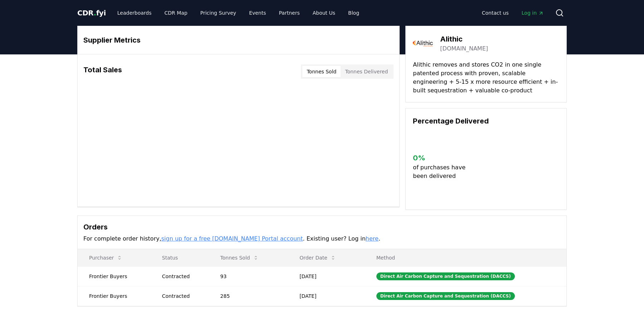 Image resolution: width=644 pixels, height=334 pixels. I want to click on a: Contact us, so click(495, 13).